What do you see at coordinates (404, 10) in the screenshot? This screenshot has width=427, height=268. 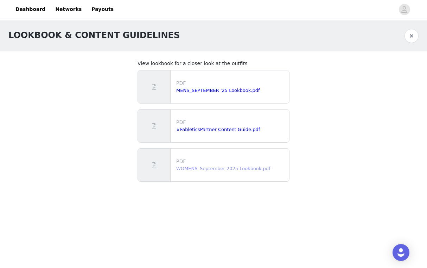 I see `div: avatar` at bounding box center [404, 10].